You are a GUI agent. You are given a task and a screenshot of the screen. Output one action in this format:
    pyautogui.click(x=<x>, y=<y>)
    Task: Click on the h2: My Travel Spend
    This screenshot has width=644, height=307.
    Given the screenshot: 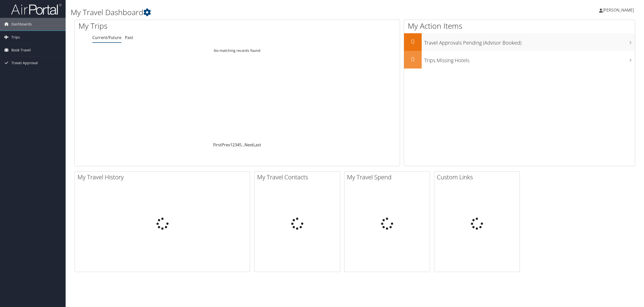 What is the action you would take?
    pyautogui.click(x=388, y=177)
    